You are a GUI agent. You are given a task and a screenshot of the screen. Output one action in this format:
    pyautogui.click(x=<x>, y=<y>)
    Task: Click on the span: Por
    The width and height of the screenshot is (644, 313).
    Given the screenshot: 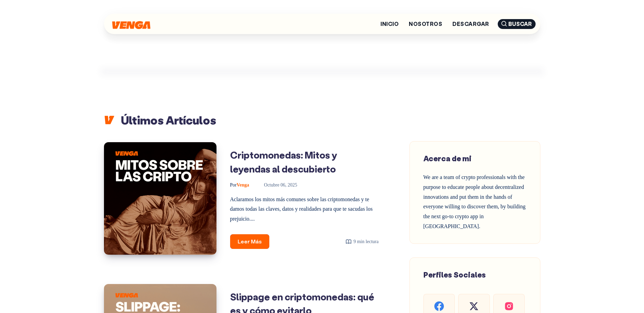 What is the action you would take?
    pyautogui.click(x=233, y=185)
    